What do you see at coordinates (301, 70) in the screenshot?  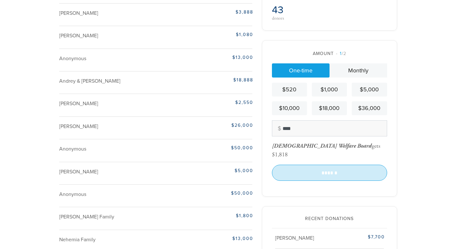 I see `a: One-time` at bounding box center [301, 70].